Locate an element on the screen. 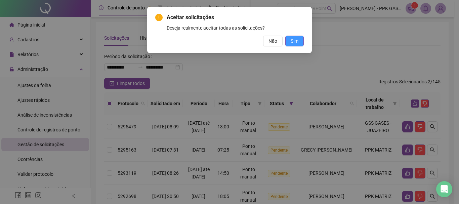 This screenshot has height=204, width=459. div: Deseja realmente aceitar todas as solicitações? is located at coordinates (235, 28).